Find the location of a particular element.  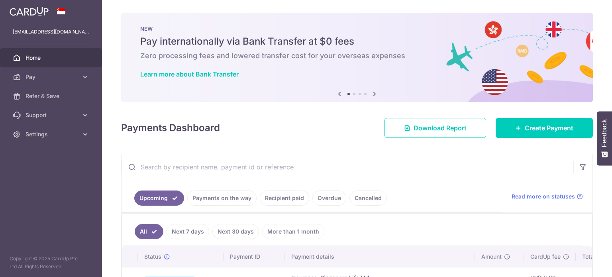

span: Pay is located at coordinates (52, 77).